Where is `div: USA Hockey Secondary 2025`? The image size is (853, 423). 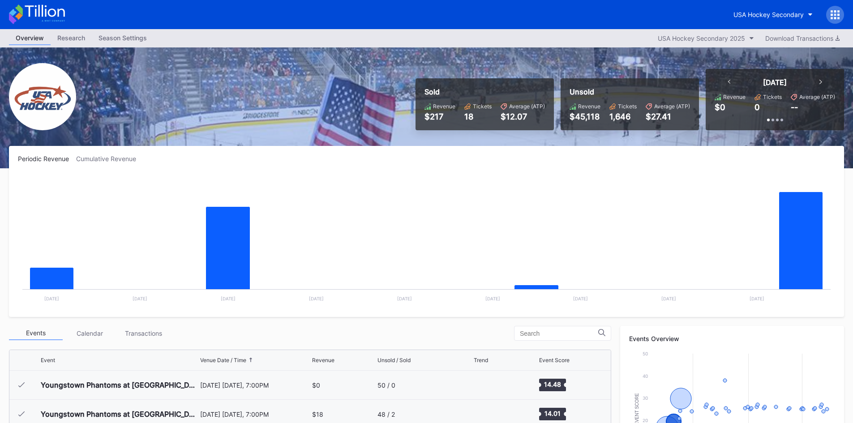
div: USA Hockey Secondary 2025 is located at coordinates (701, 38).